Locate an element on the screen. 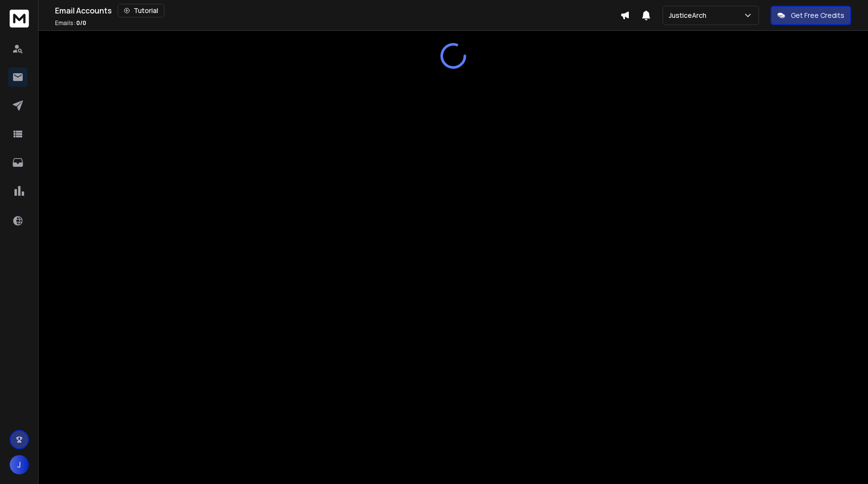 This screenshot has height=484, width=868. button: J is located at coordinates (20, 465).